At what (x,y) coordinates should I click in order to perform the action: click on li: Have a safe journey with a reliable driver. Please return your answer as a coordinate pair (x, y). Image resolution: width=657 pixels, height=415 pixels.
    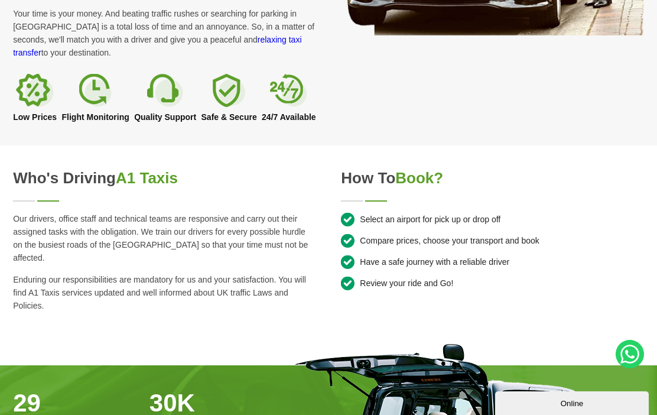
    Looking at the image, I should click on (492, 262).